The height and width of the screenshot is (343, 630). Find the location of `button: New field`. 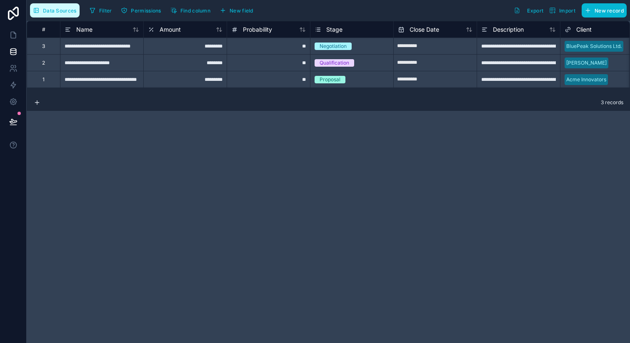

button: New field is located at coordinates (236, 10).